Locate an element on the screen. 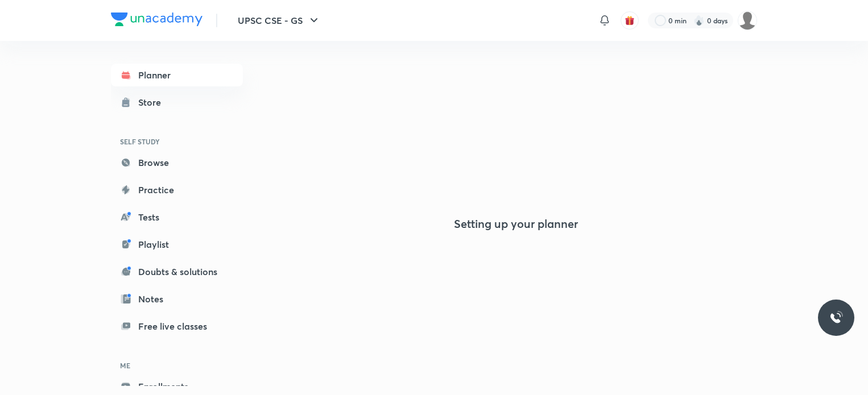 Image resolution: width=868 pixels, height=395 pixels. a: Doubts & solutions is located at coordinates (176, 272).